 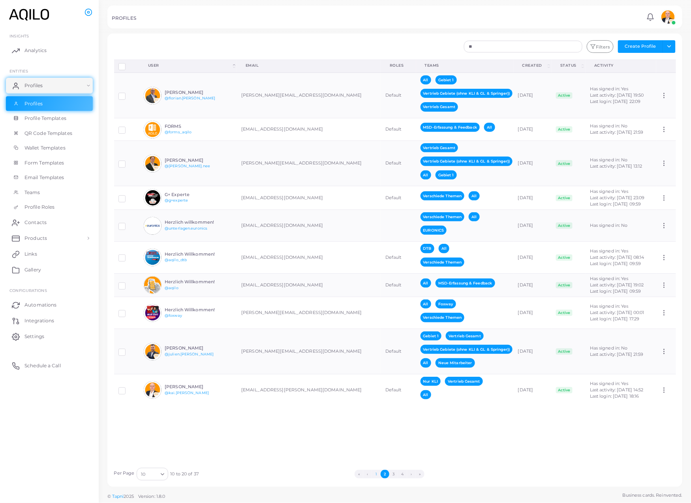 I want to click on h6: Herzlich willkommen!, so click(x=193, y=222).